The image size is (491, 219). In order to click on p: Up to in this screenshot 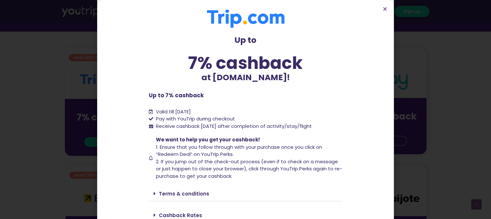, I will do `click(246, 40)`.